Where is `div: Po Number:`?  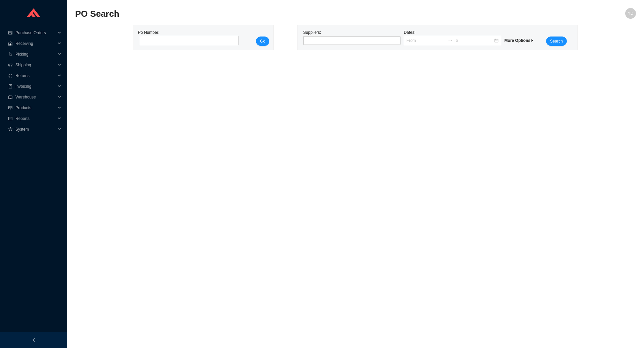 div: Po Number: is located at coordinates (187, 38).